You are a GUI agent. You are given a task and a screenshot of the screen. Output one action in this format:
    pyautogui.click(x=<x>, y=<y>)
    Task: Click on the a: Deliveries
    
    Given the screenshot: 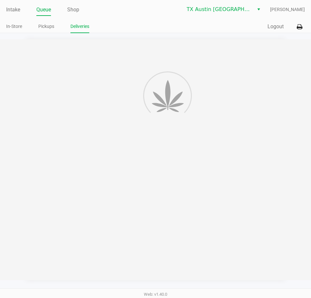 What is the action you would take?
    pyautogui.click(x=80, y=26)
    